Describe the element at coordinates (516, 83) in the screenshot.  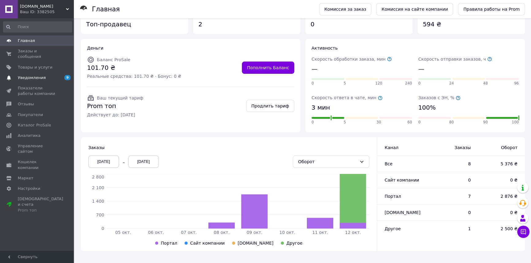
I see `span: 96` at that location.